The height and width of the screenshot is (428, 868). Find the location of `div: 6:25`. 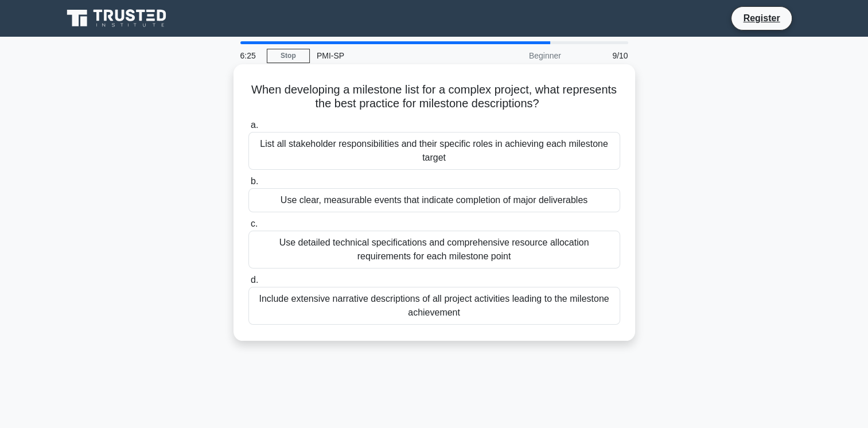

div: 6:25 is located at coordinates (250, 56).